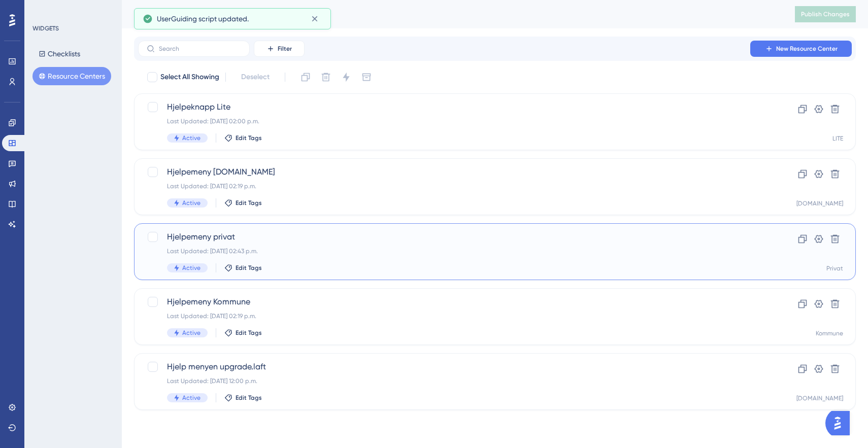 The image size is (868, 448). What do you see at coordinates (59, 54) in the screenshot?
I see `button: Checklists` at bounding box center [59, 54].